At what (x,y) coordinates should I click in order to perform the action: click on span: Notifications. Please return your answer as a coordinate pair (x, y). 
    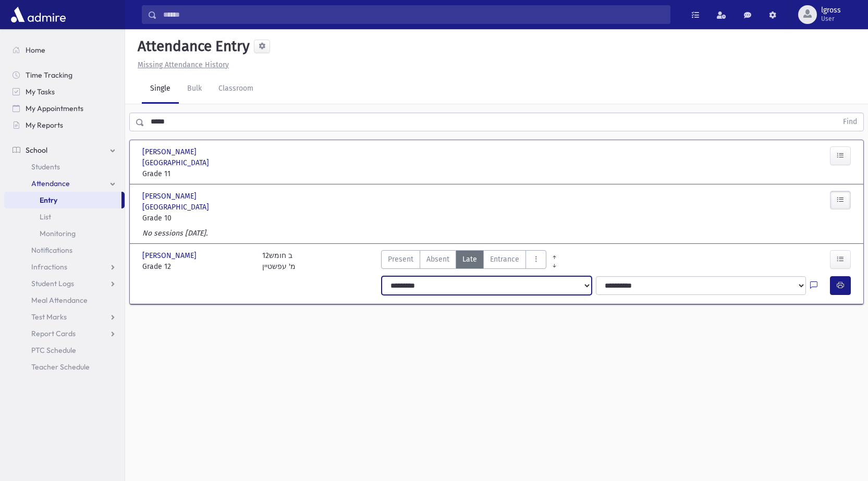
    Looking at the image, I should click on (51, 250).